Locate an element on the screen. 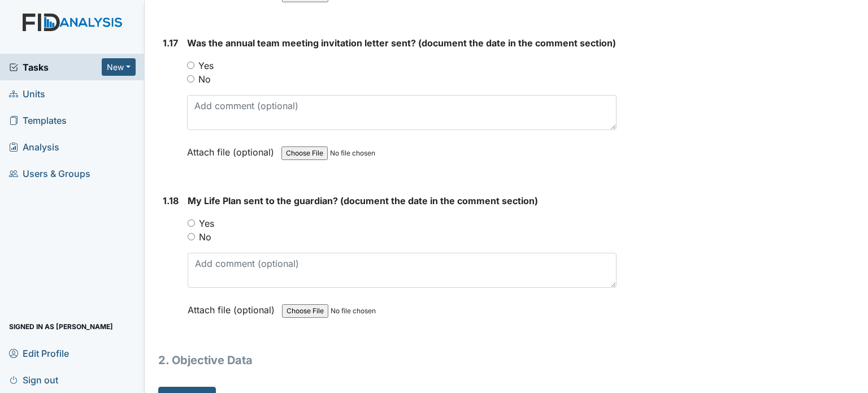  span: Sign out is located at coordinates (33, 379).